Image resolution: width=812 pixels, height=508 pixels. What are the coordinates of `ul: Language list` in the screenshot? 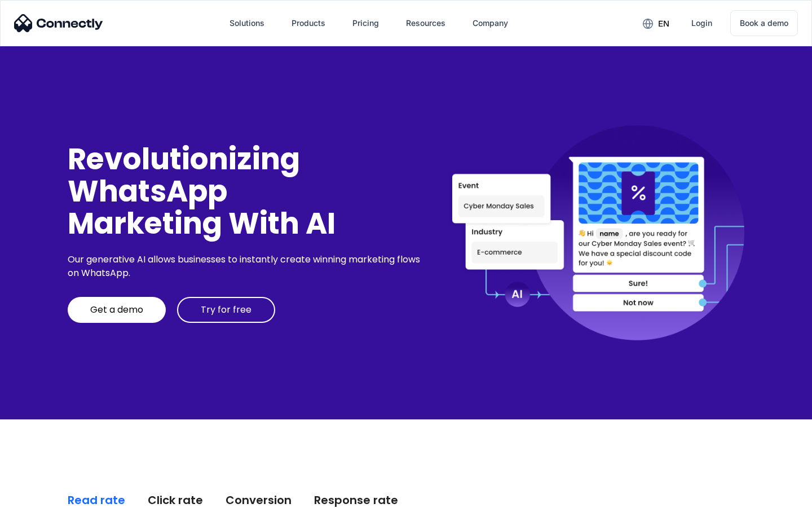 It's located at (45, 496).